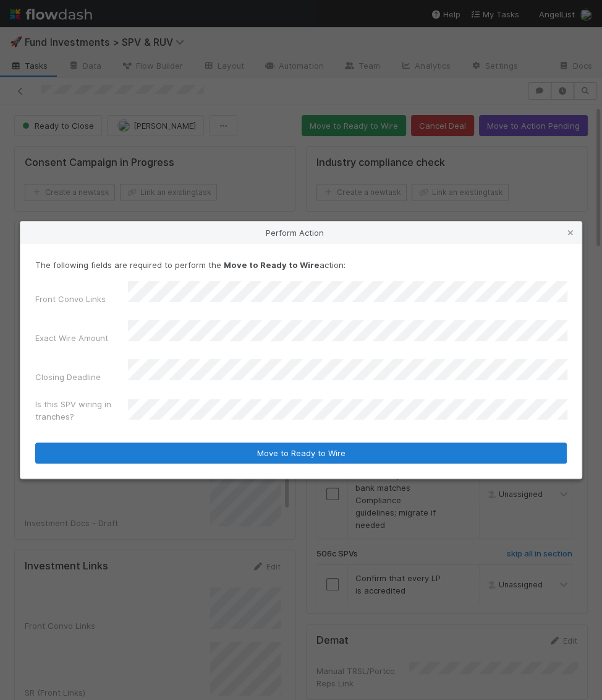 Image resolution: width=602 pixels, height=700 pixels. I want to click on div: Perform Action, so click(301, 233).